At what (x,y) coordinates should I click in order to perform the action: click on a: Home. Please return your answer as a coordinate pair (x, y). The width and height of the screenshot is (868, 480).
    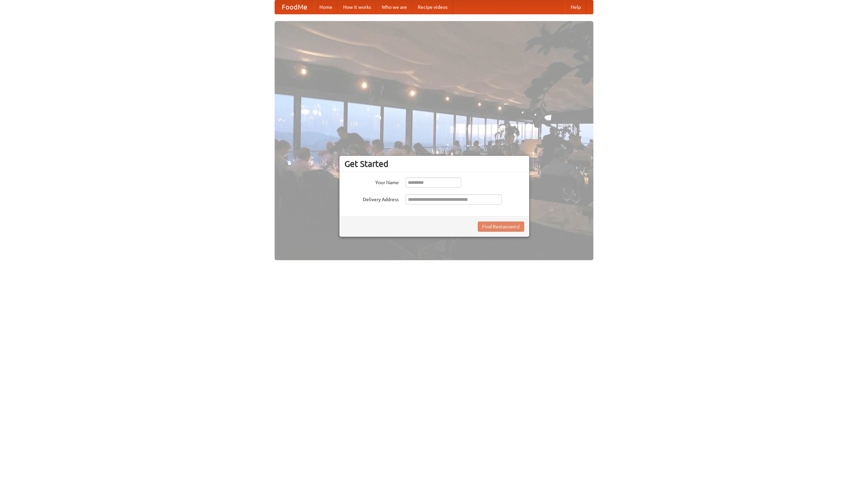
    Looking at the image, I should click on (326, 7).